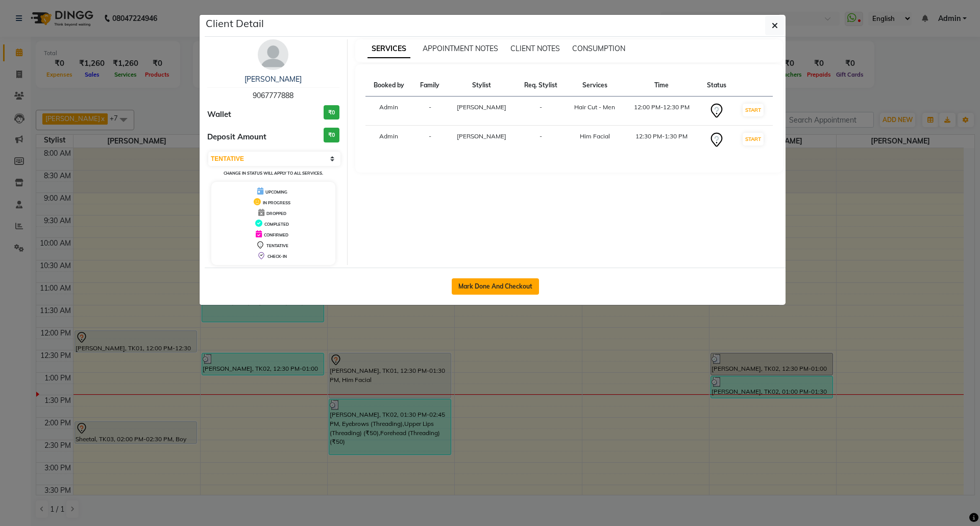 The width and height of the screenshot is (980, 526). Describe the element at coordinates (599, 49) in the screenshot. I see `span: CONSUMPTION` at that location.